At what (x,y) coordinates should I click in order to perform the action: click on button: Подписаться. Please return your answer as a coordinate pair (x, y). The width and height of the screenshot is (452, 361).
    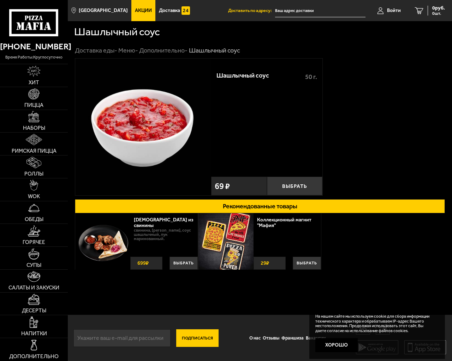
    Looking at the image, I should click on (197, 339).